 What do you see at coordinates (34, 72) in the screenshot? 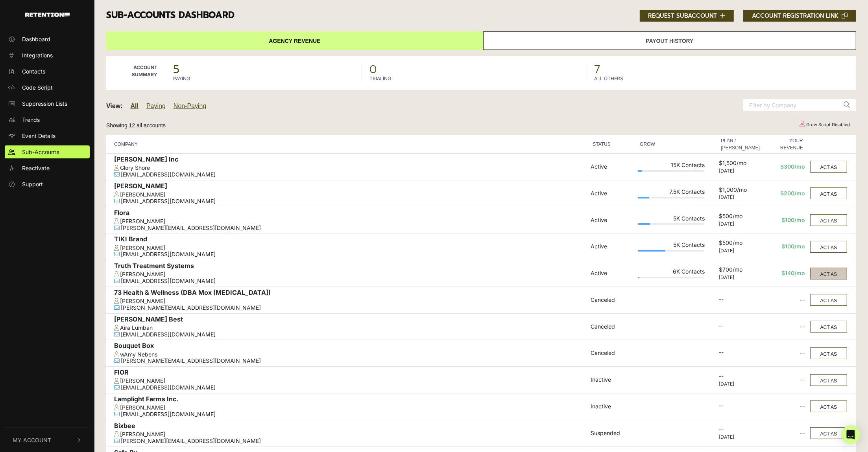
I see `span: Contacts` at bounding box center [34, 72].